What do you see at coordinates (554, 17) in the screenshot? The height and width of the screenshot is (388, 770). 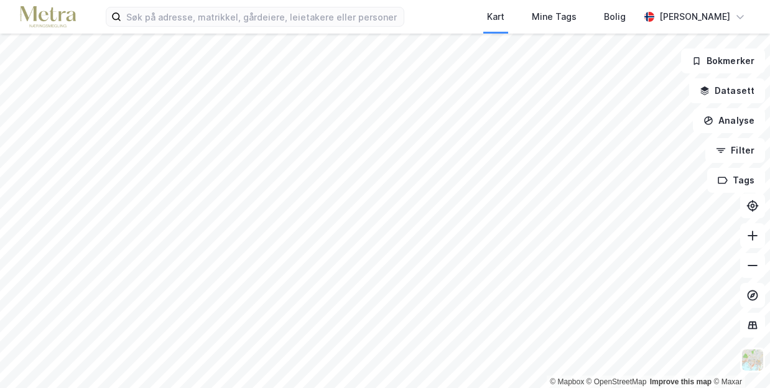 I see `div: Mine Tags` at bounding box center [554, 17].